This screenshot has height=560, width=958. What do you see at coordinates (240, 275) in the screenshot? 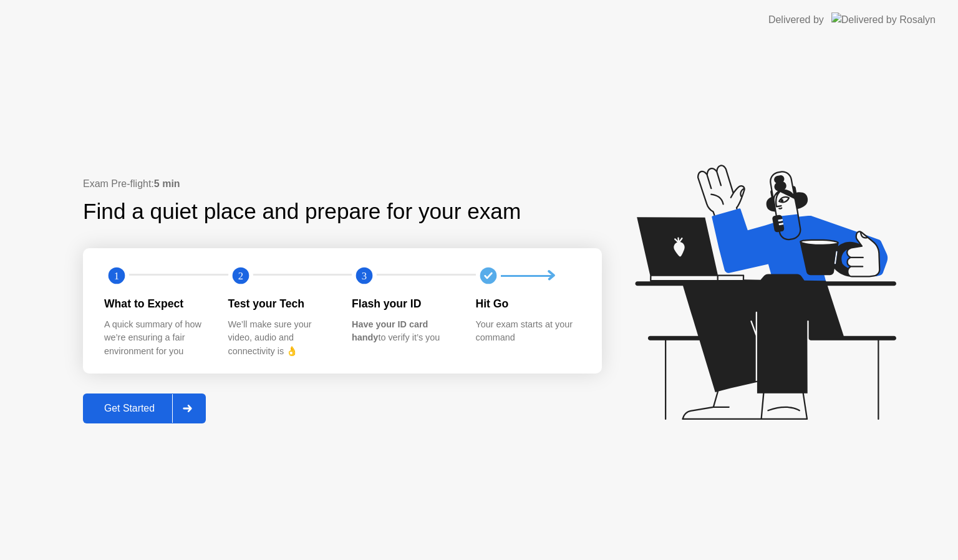
I see `text: 2` at bounding box center [240, 275].